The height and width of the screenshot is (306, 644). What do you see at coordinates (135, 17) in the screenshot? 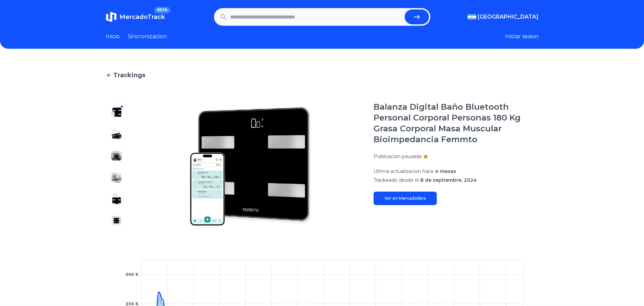
I see `a: MercadoTrackBETA` at bounding box center [135, 17].